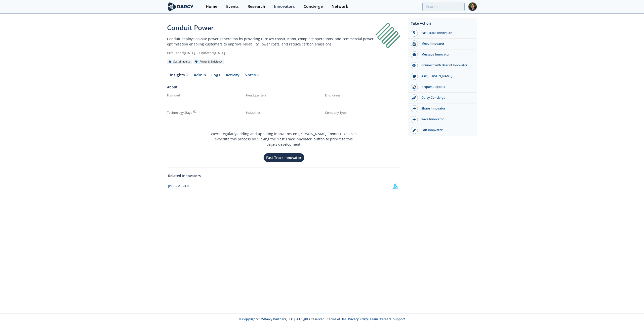 This screenshot has width=644, height=325. Describe the element at coordinates (442, 120) in the screenshot. I see `button: Save Innovator` at that location.